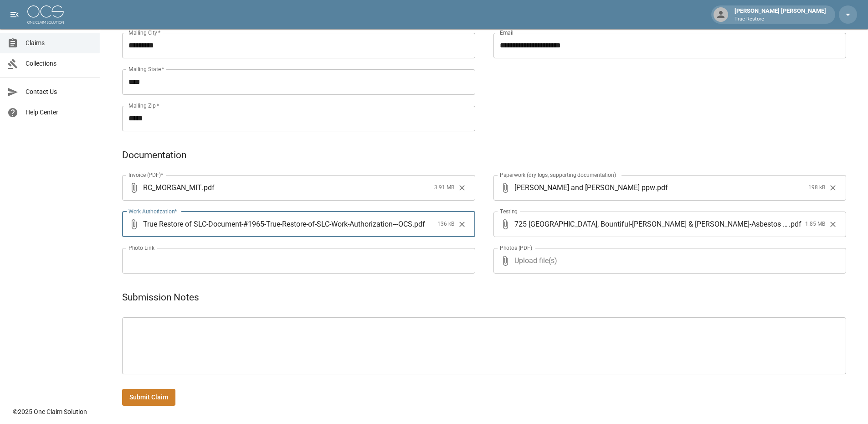  I want to click on span: Contact Us, so click(59, 92).